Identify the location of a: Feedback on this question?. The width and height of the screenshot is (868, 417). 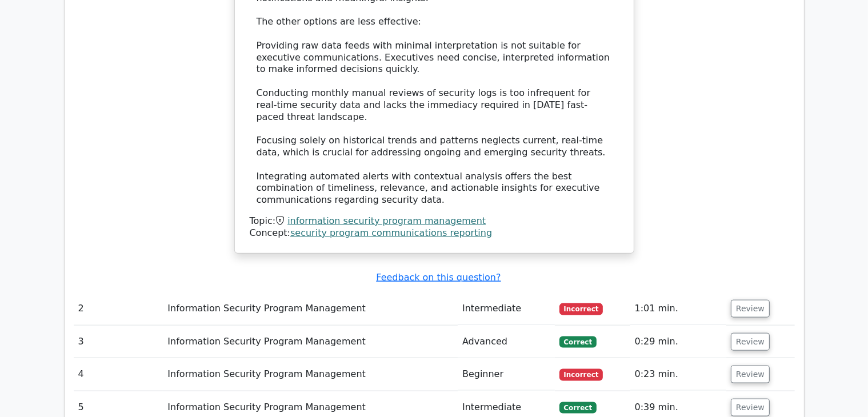
(438, 277).